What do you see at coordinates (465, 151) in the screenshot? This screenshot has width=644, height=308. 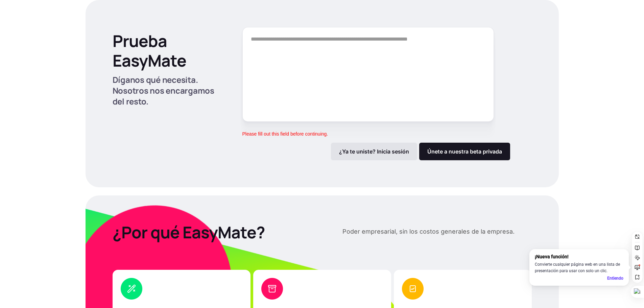 I see `a: Únete a nuestra beta privada` at bounding box center [465, 151].